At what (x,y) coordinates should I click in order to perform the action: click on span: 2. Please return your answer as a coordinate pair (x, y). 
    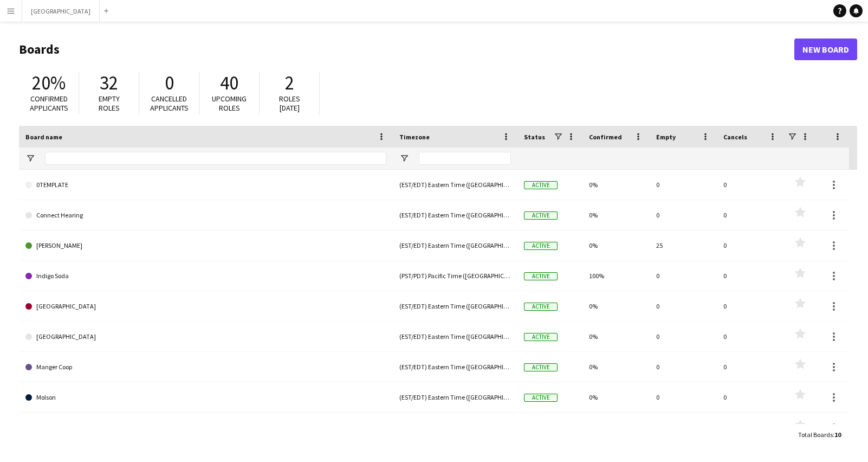
    Looking at the image, I should click on (289, 83).